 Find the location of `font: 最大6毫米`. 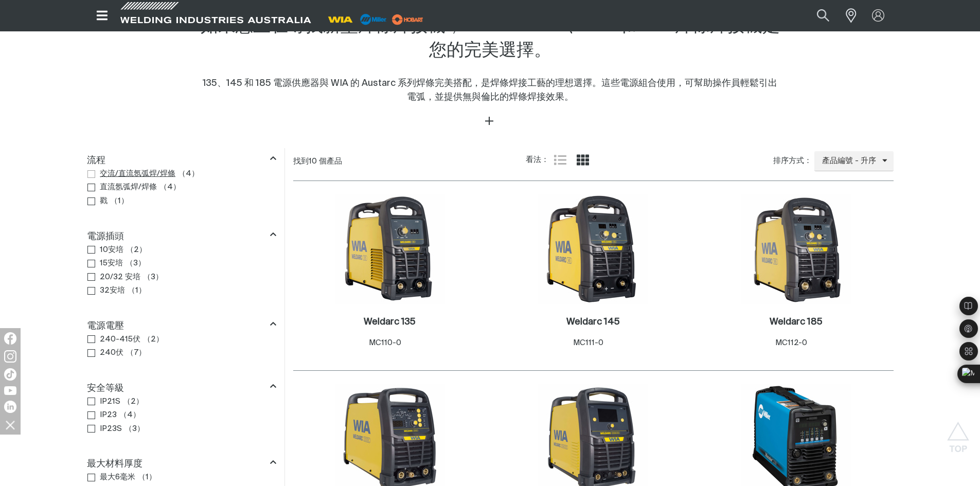

font: 最大6毫米 is located at coordinates (117, 477).